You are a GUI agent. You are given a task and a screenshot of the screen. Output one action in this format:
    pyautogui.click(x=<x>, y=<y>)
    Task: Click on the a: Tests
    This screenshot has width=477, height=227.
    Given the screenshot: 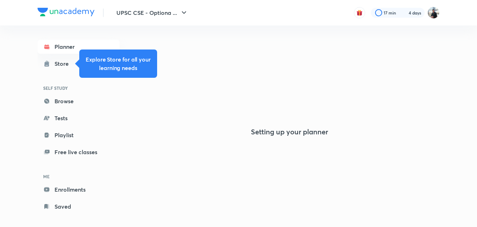 What is the action you would take?
    pyautogui.click(x=78, y=118)
    